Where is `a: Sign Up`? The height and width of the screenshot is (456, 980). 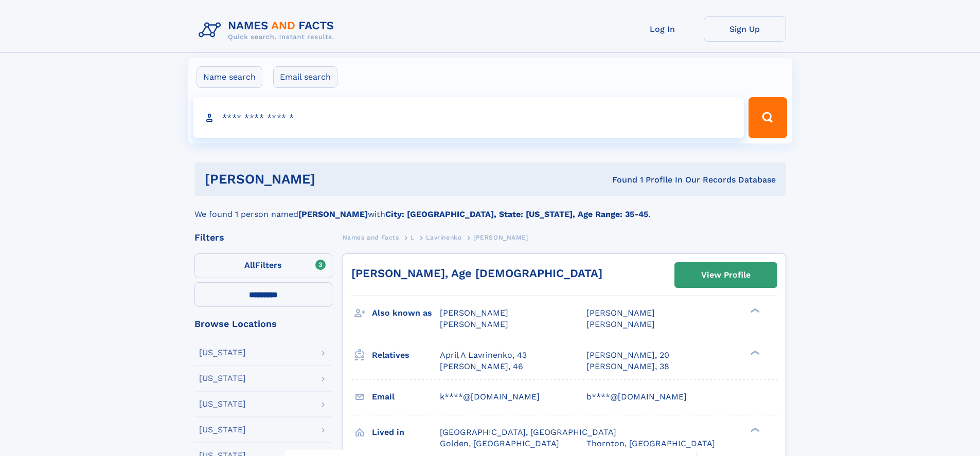
a: Sign Up is located at coordinates (745, 29).